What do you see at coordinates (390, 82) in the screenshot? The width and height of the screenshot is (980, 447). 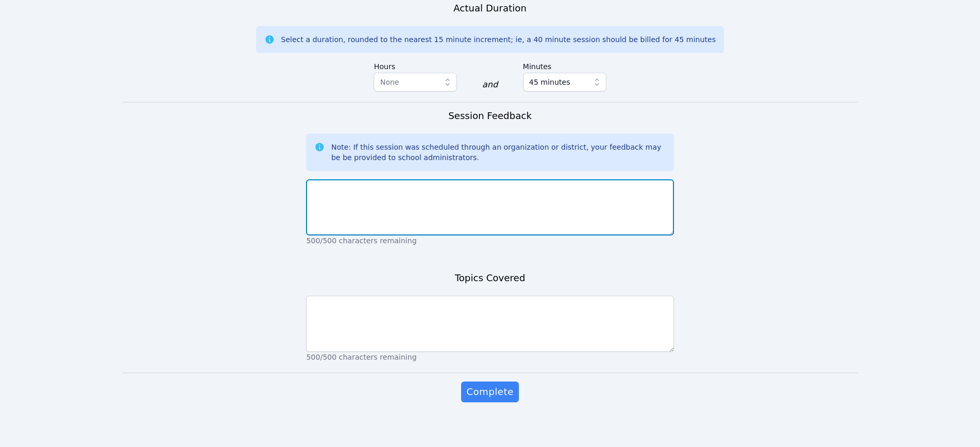 I see `span: None` at bounding box center [390, 82].